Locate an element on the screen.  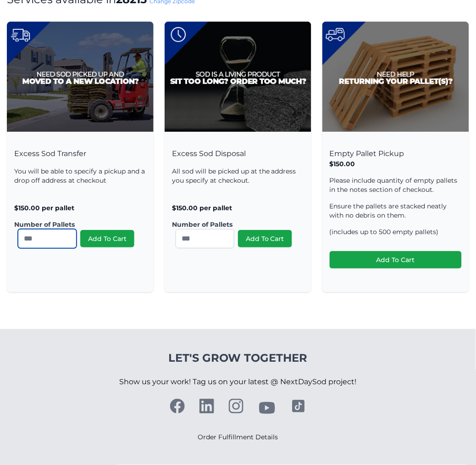
p: Show us your work! Tag us on your latest @ NextDaySod project! is located at coordinates (238, 382).